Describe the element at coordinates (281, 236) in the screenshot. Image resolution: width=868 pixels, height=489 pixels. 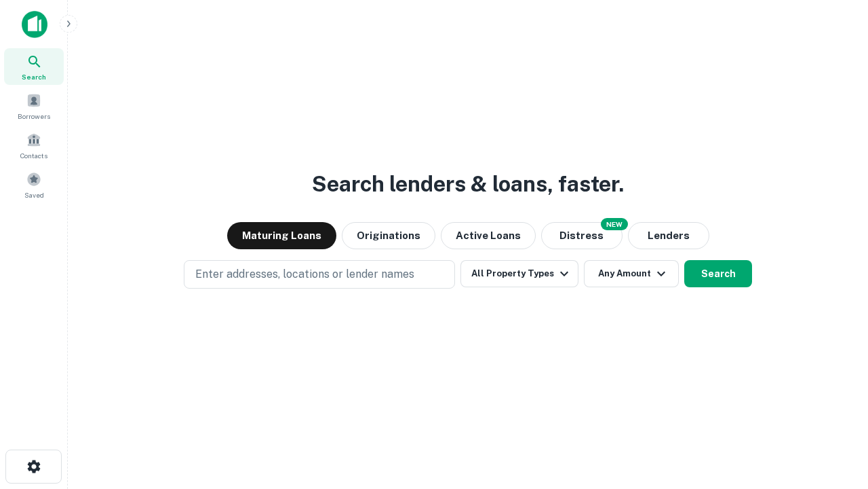
I see `button: Maturing Loans` at that location.